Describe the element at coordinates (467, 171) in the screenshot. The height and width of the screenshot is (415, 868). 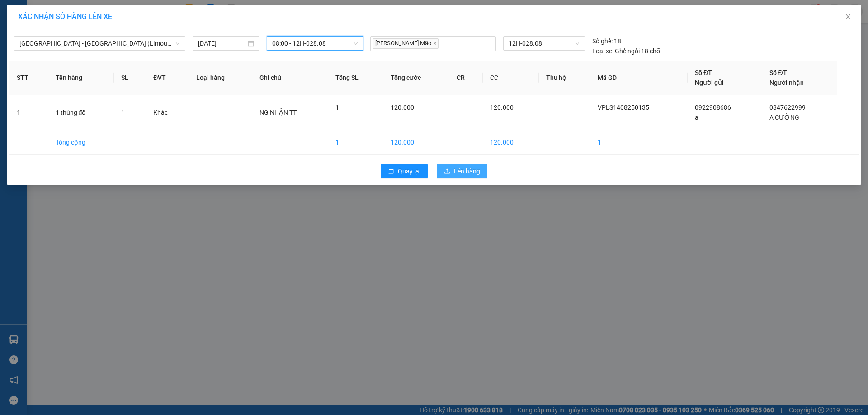
I see `span: Lên hàng` at that location.